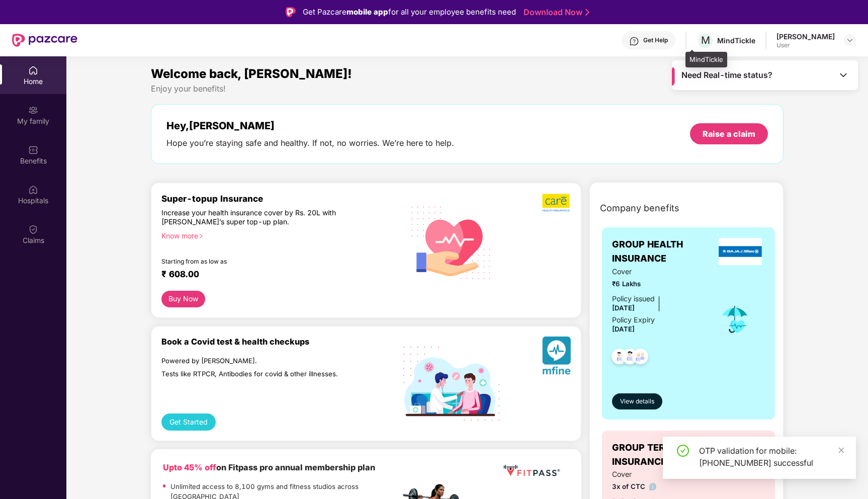 Image resolution: width=868 pixels, height=499 pixels. What do you see at coordinates (729, 134) in the screenshot?
I see `div: Raise a claim` at bounding box center [729, 134].